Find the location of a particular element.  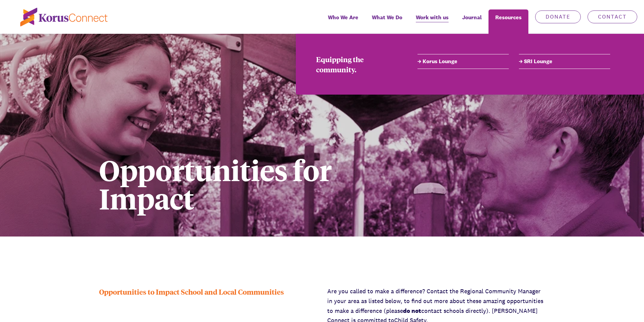

span: Who We Are is located at coordinates (343, 18).